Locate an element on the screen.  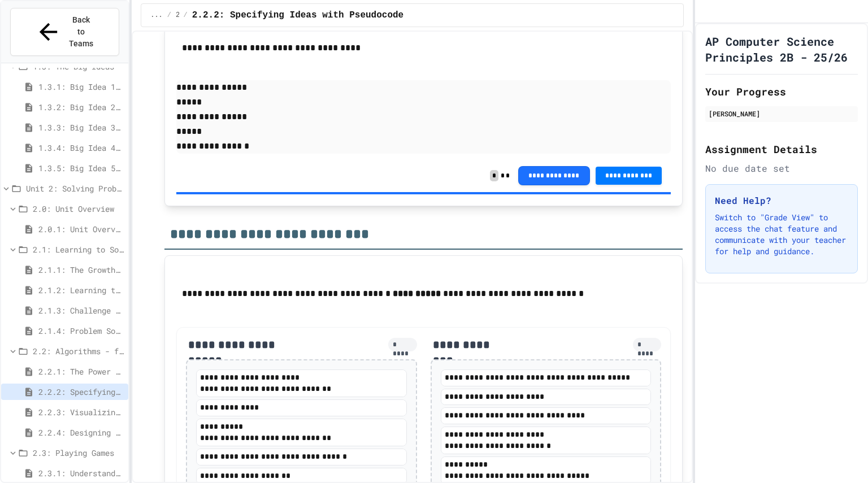
span: 1.3.3: Big Idea 3 - Algorithms and Programming is located at coordinates (81, 127).